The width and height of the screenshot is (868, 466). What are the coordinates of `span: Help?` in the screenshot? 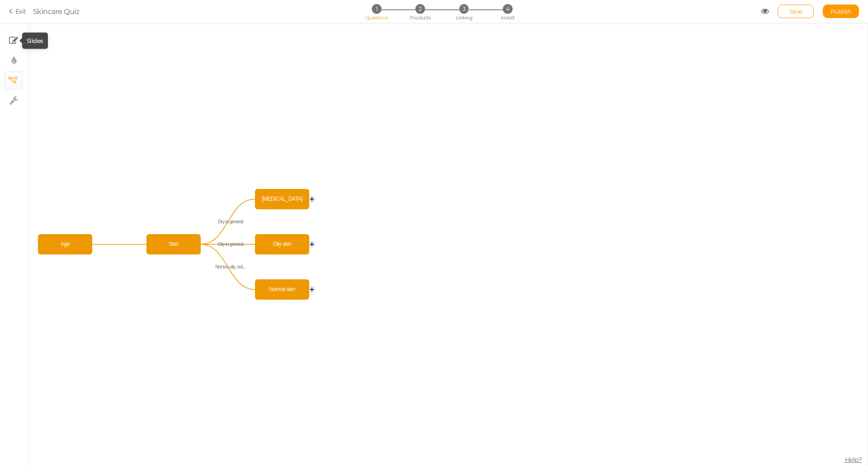 It's located at (853, 460).